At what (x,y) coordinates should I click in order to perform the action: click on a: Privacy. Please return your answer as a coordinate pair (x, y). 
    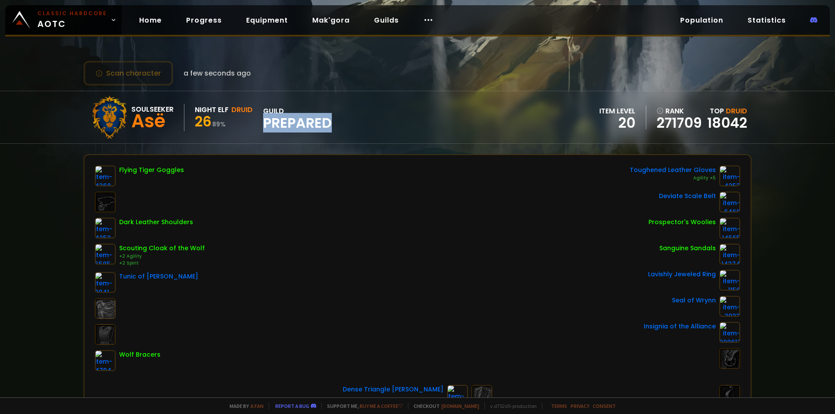
    Looking at the image, I should click on (580, 406).